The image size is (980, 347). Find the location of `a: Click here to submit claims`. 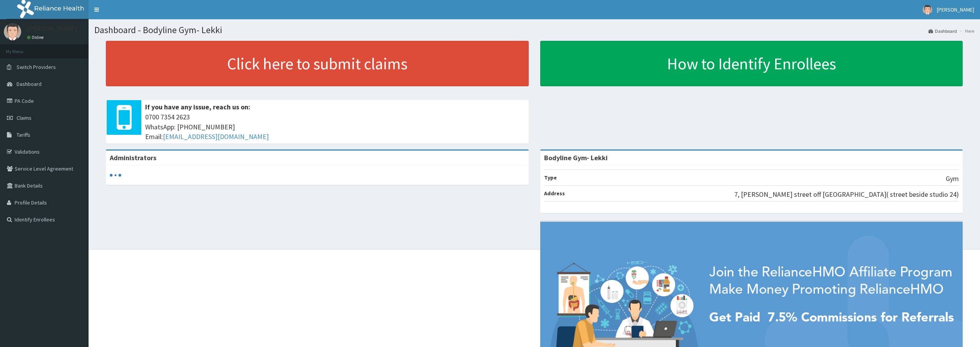

a: Click here to submit claims is located at coordinates (317, 63).